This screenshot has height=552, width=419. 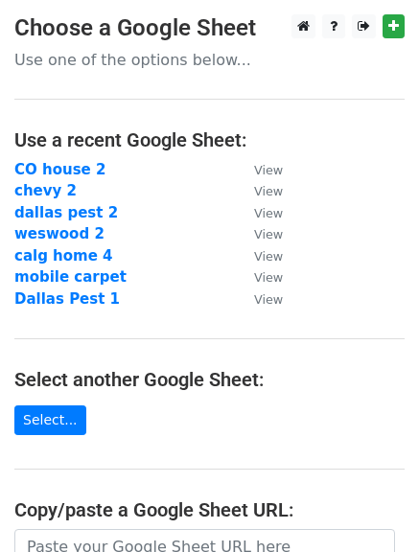 What do you see at coordinates (45, 191) in the screenshot?
I see `strong: chevy 2` at bounding box center [45, 191].